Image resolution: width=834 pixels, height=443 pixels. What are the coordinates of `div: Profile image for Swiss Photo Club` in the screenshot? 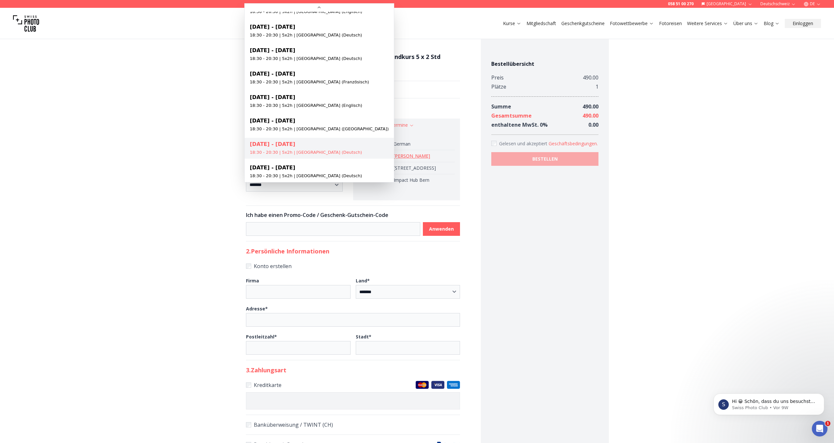 It's located at (20, 25).